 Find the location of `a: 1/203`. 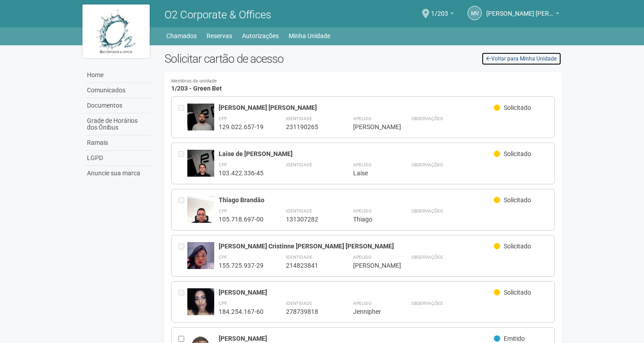

a: 1/203 is located at coordinates (442, 15).